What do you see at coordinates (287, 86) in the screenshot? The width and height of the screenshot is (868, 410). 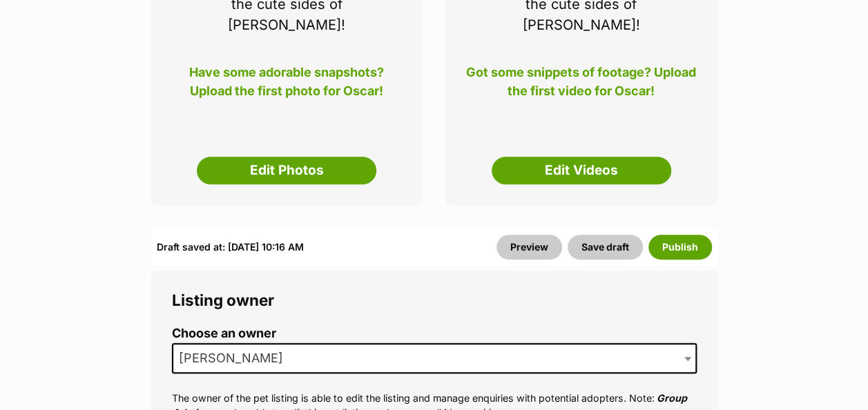 I see `p: Have some adorable snapshots? Upload the first photo for Oscar!` at bounding box center [287, 86].